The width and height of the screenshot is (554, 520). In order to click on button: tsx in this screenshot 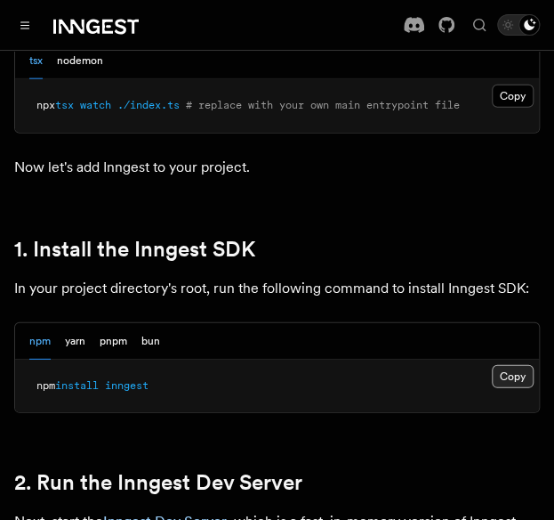, I will do `click(36, 61)`.